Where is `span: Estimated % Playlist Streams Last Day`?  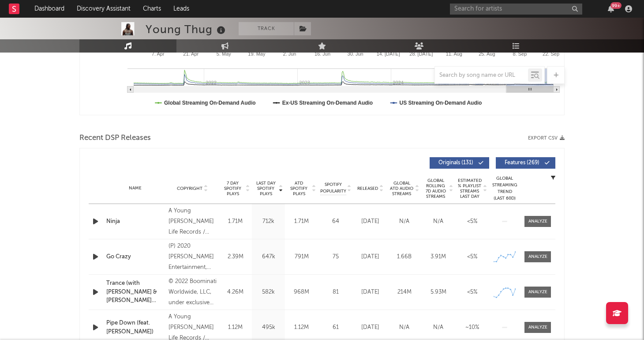
span: Estimated % Playlist Streams Last Day is located at coordinates (469, 189).